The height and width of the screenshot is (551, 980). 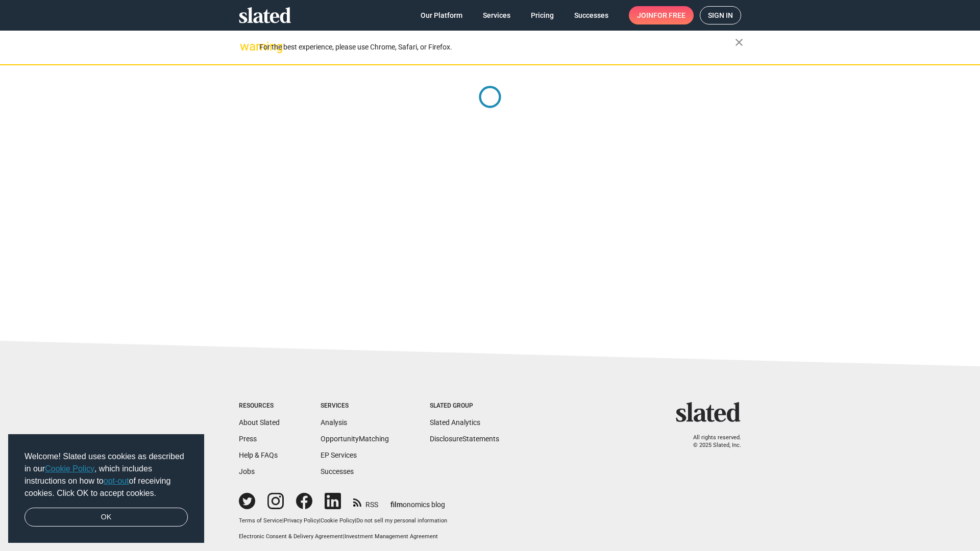 I want to click on span: Services, so click(x=496, y=16).